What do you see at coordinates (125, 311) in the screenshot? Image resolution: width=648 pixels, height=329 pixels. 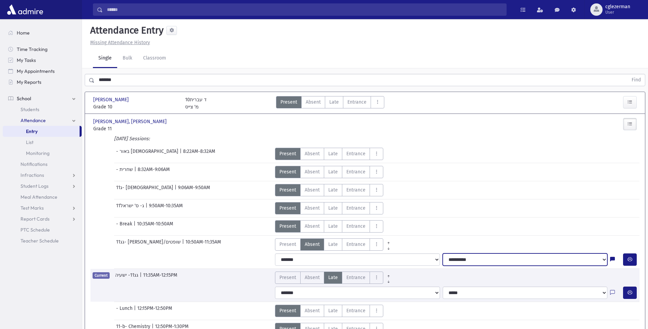 I see `span: - Lunch` at bounding box center [125, 311].